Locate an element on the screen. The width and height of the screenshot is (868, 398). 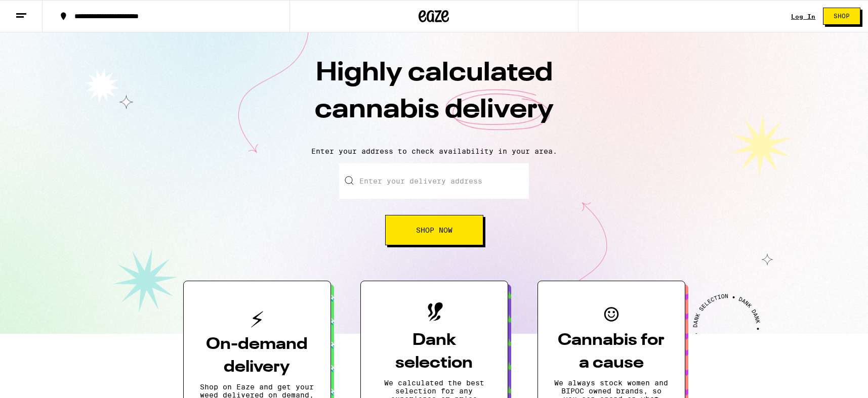
a: Shop is located at coordinates (841, 16).